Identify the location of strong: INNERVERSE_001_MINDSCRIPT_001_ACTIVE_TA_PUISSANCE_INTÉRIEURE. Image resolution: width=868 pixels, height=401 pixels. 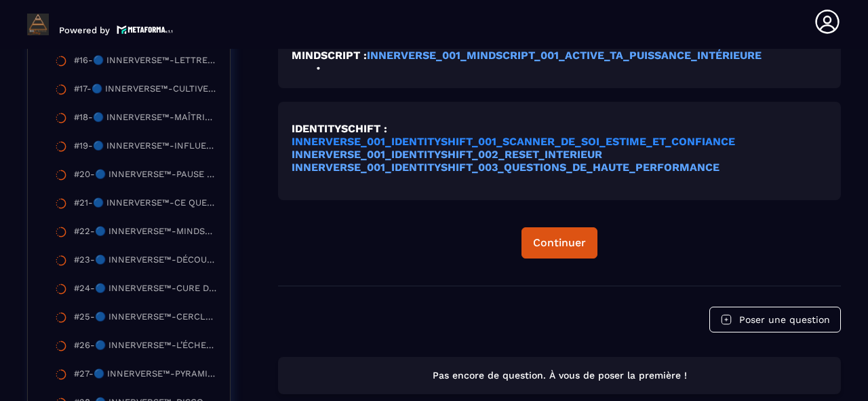
(564, 55).